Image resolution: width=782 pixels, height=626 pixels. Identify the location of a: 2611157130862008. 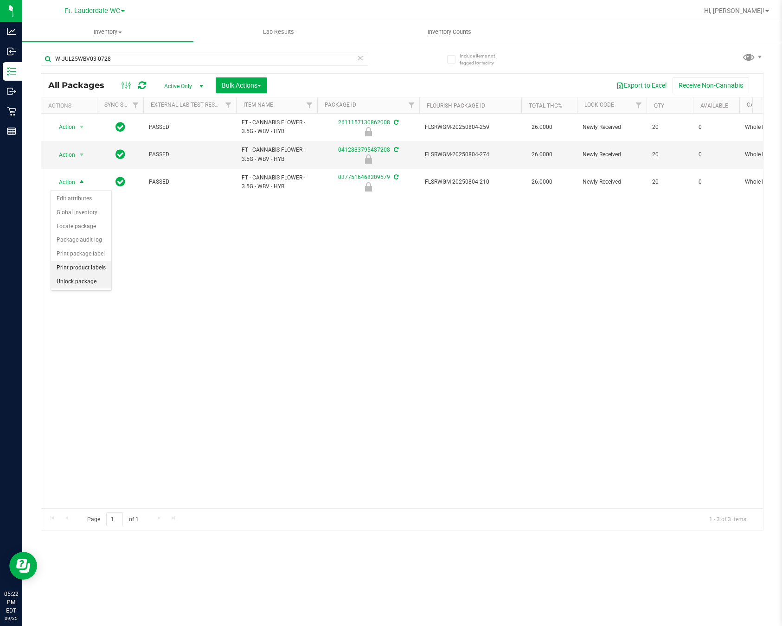
(364, 123).